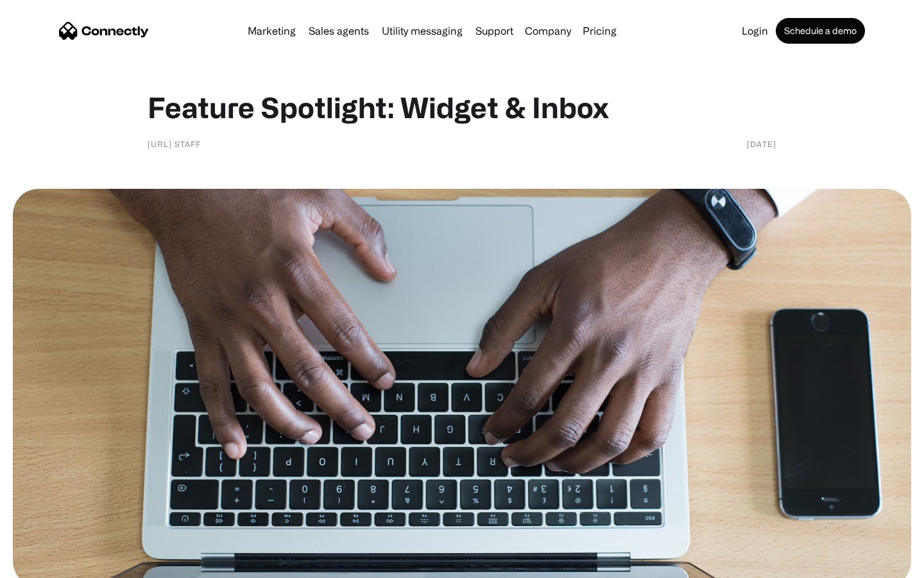  What do you see at coordinates (338, 31) in the screenshot?
I see `a: Sales agents` at bounding box center [338, 31].